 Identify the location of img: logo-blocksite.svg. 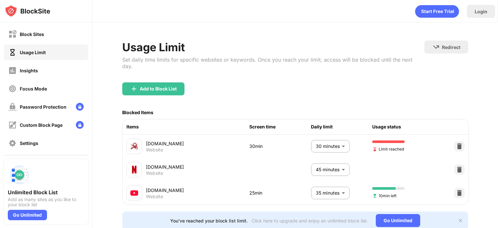
(27, 11).